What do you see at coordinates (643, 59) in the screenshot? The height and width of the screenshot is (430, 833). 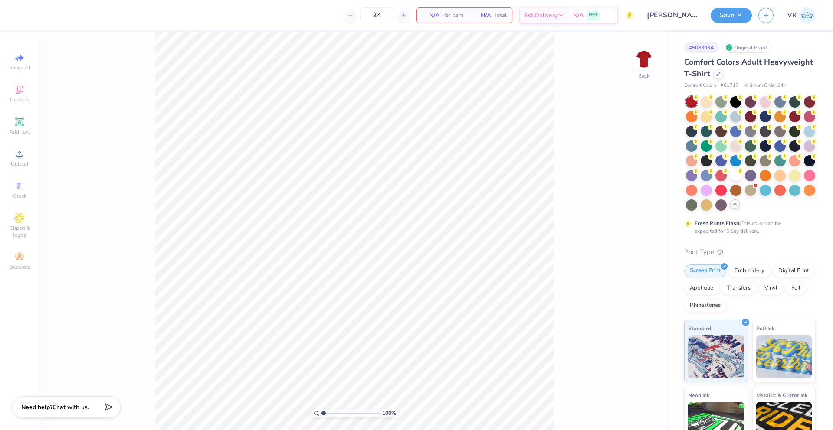 I see `img: Back` at bounding box center [643, 59].